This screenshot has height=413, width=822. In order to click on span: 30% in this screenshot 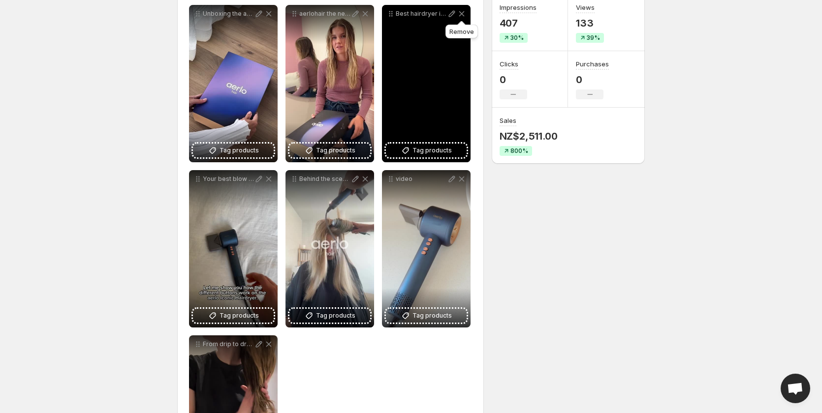, I will do `click(517, 38)`.